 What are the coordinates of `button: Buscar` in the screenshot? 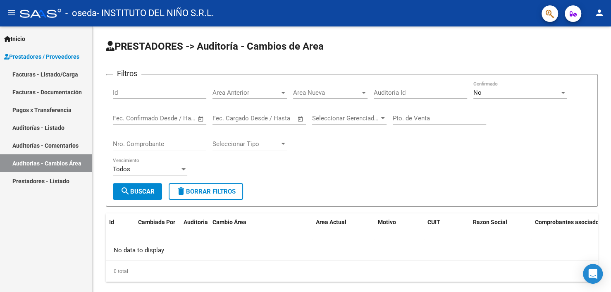 It's located at (137, 191).